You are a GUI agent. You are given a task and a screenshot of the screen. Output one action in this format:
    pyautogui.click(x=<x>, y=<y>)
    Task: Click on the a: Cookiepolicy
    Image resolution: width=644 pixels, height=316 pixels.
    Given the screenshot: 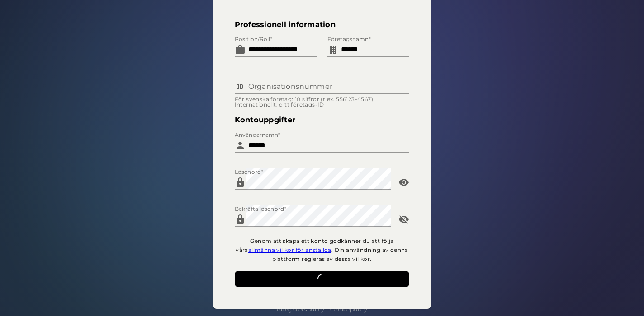 What is the action you would take?
    pyautogui.click(x=348, y=310)
    